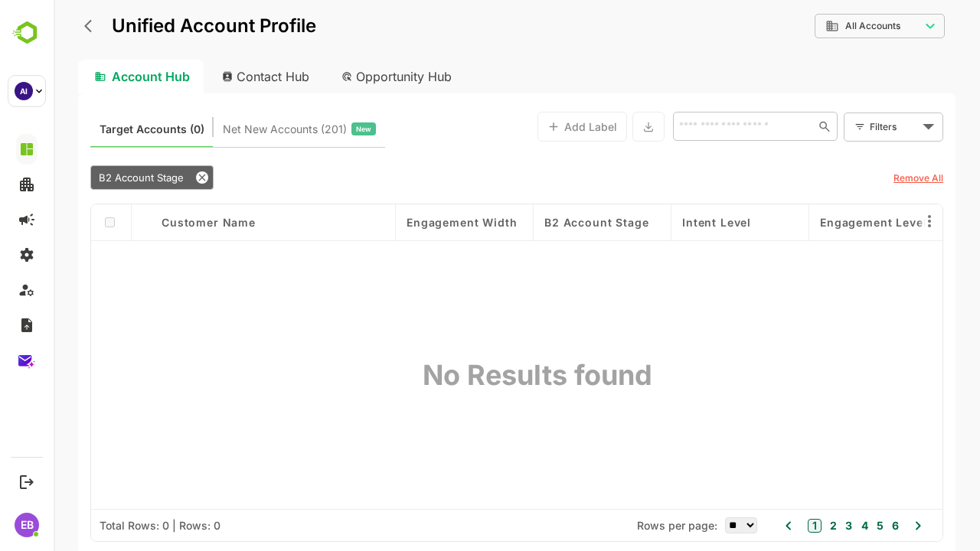 Image resolution: width=980 pixels, height=551 pixels. I want to click on div: EB, so click(27, 525).